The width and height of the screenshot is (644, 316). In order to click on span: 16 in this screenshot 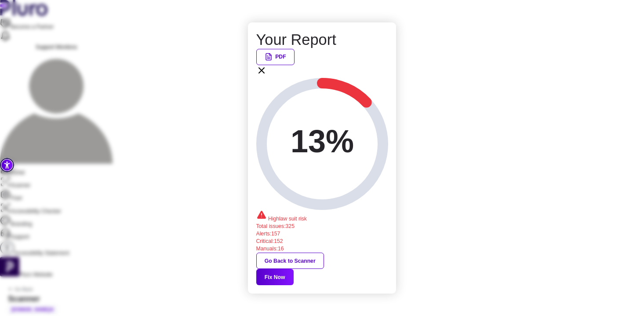, I will do `click(281, 249)`.